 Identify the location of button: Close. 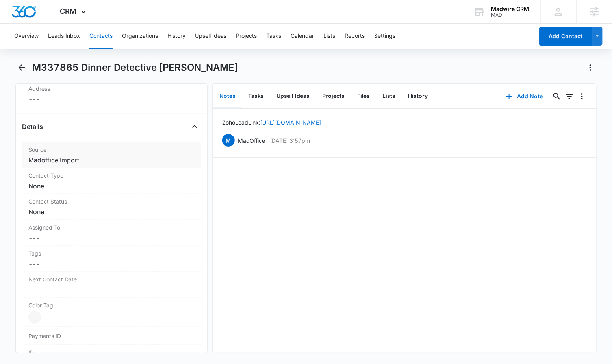
(195, 127).